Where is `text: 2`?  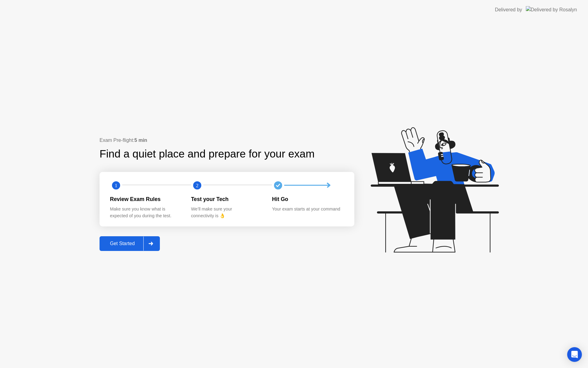 text: 2 is located at coordinates (197, 185).